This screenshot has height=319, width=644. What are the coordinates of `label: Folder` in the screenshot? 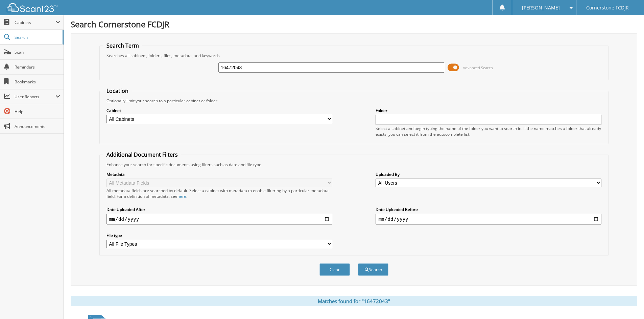 It's located at (488, 110).